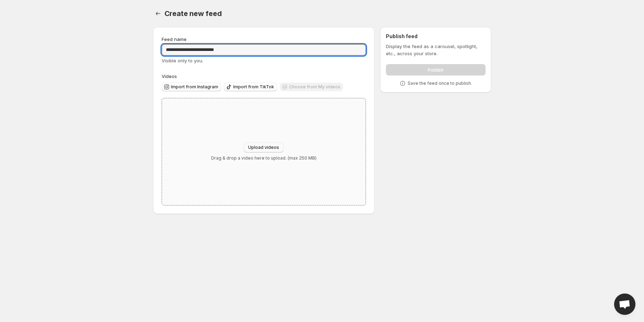 The height and width of the screenshot is (322, 644). What do you see at coordinates (158, 14) in the screenshot?
I see `button: Settings` at bounding box center [158, 14].